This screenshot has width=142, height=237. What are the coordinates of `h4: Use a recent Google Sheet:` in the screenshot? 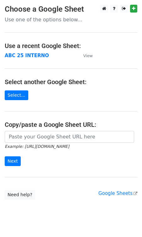 It's located at (71, 46).